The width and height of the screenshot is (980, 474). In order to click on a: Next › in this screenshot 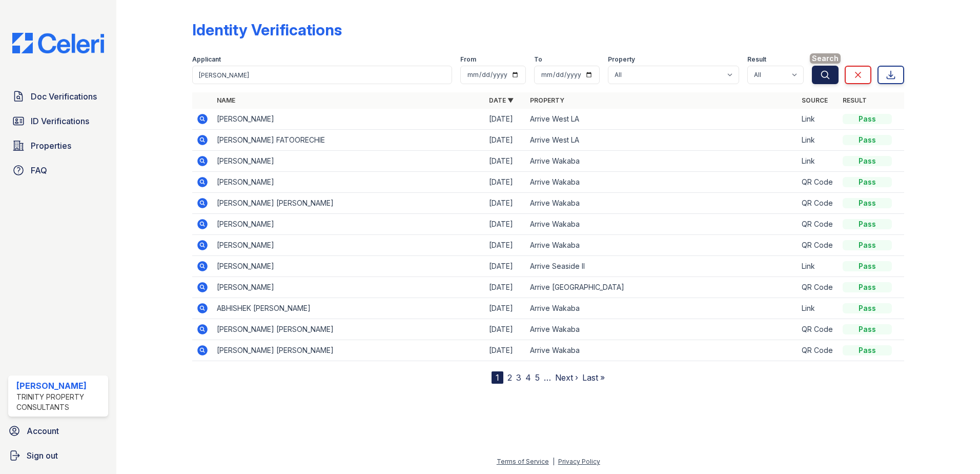, I will do `click(566, 378)`.